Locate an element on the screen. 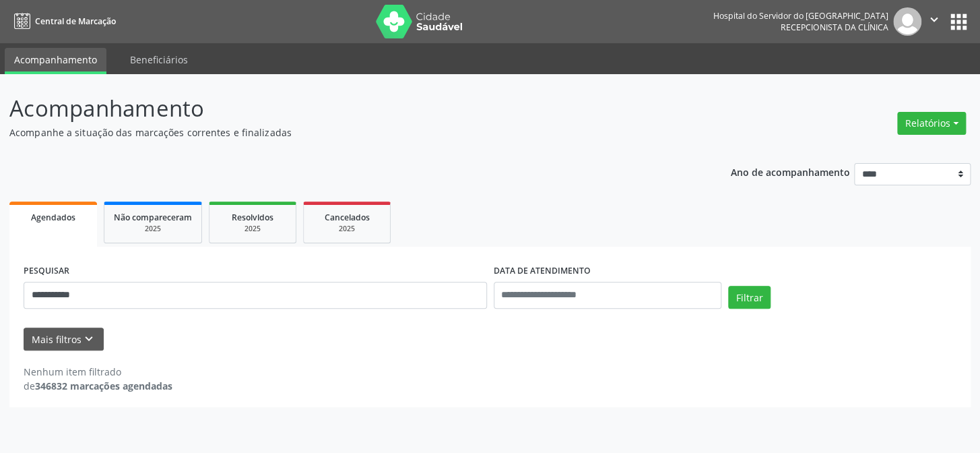  label: PESQUISAR is located at coordinates (47, 271).